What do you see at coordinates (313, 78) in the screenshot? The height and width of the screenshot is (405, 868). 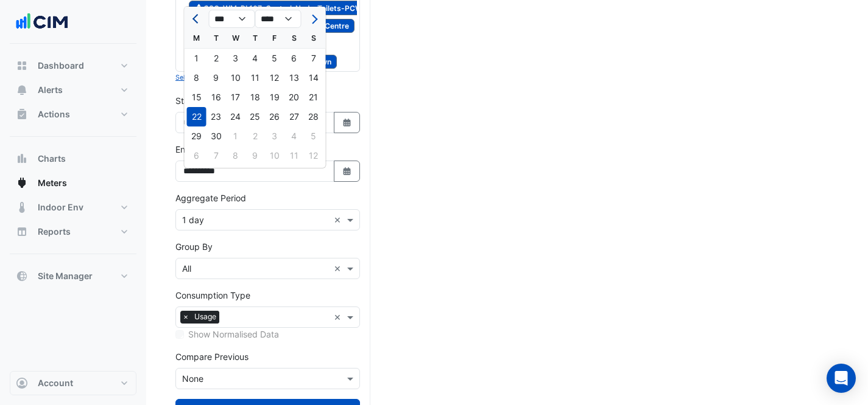 I see `div: 14` at bounding box center [313, 78].